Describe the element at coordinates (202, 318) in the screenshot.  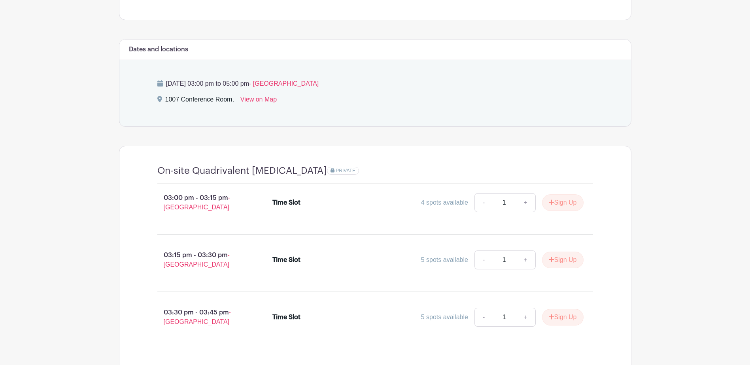
I see `p: 03:30 pm - 03:45 pm` at that location.